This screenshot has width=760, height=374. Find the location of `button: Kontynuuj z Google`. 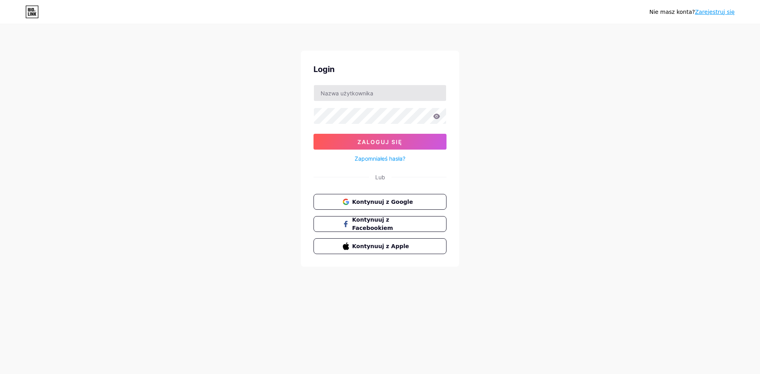

button: Kontynuuj z Google is located at coordinates (380, 202).